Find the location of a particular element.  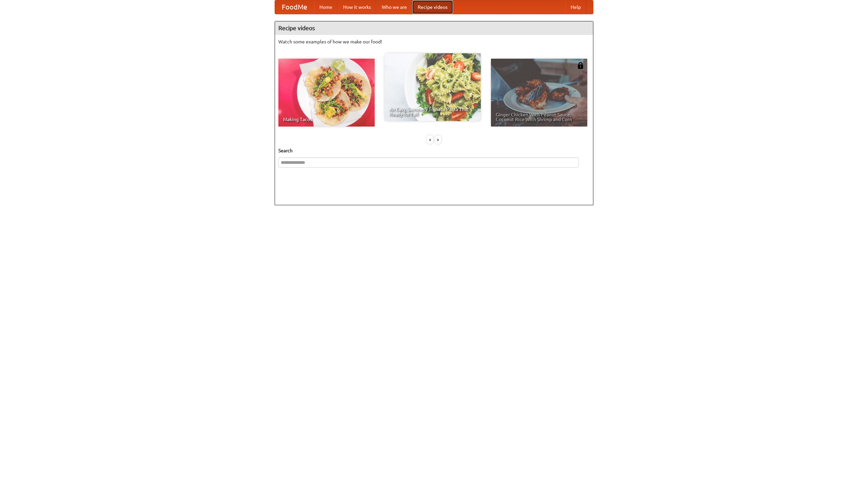

a: An Easy, Summery Tomato Pasta That's Ready for Fall is located at coordinates (433, 87).